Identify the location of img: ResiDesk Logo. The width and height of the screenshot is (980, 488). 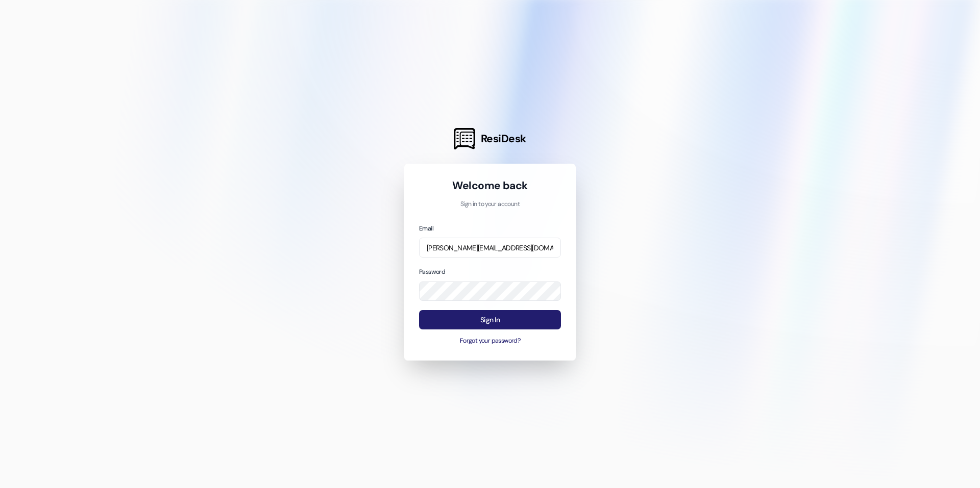
(465, 139).